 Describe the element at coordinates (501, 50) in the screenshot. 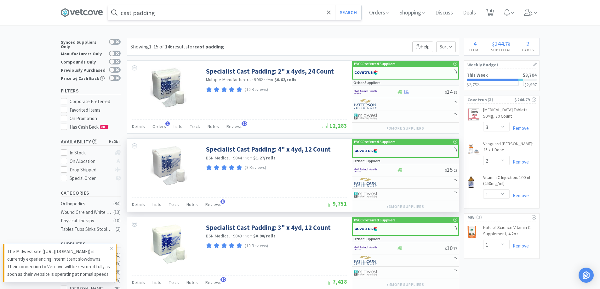

I see `h4: Subtotal` at that location.